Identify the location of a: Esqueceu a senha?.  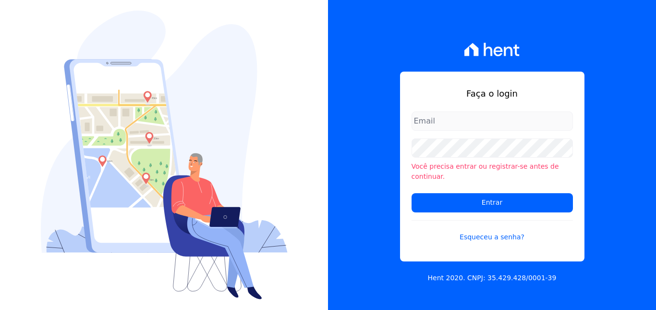
(492, 231).